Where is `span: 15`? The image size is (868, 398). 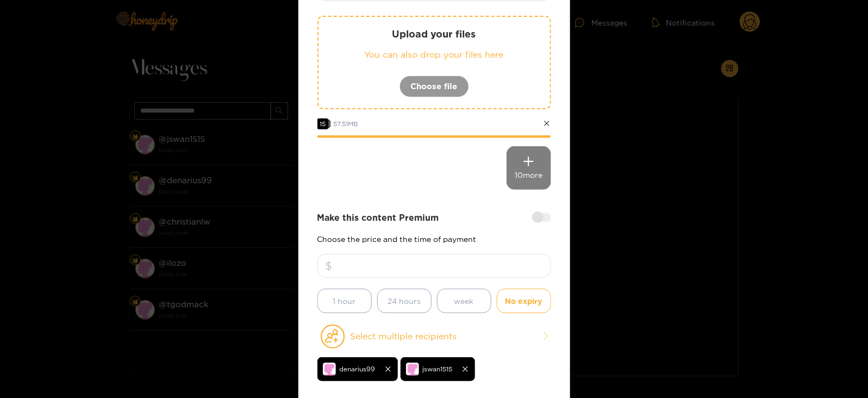
span: 15 is located at coordinates (323, 124).